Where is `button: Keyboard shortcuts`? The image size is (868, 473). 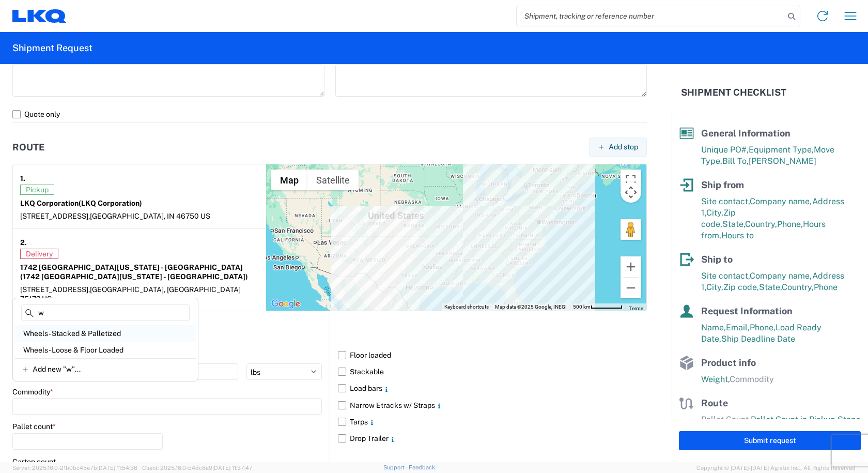
button: Keyboard shortcuts is located at coordinates (467, 306).